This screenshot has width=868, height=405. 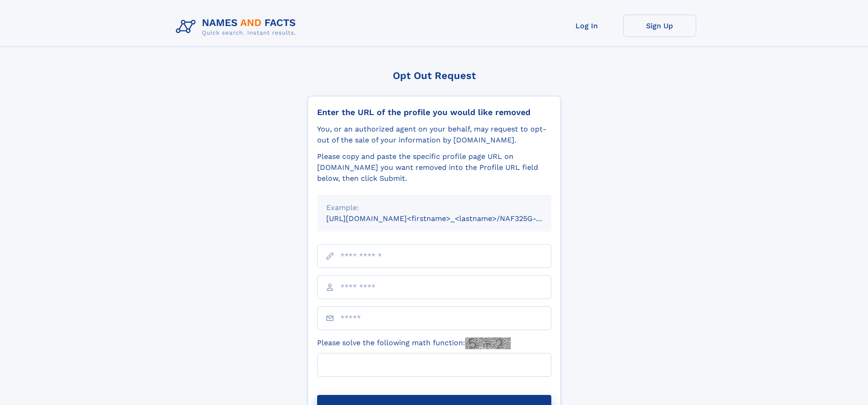 What do you see at coordinates (434, 134) in the screenshot?
I see `div: You, or an authorized agent on your behalf, may request to opt-out of the sale of your informatio...` at bounding box center [434, 134].